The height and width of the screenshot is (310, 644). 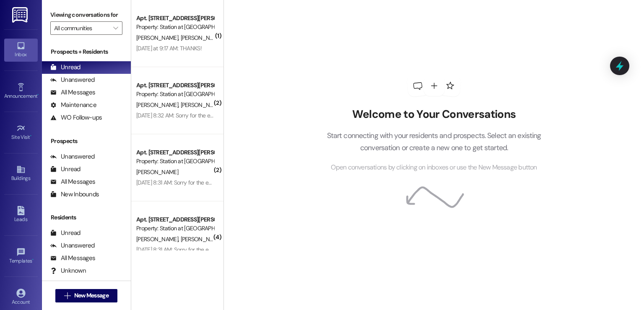 I want to click on a: Templates •, so click(x=21, y=256).